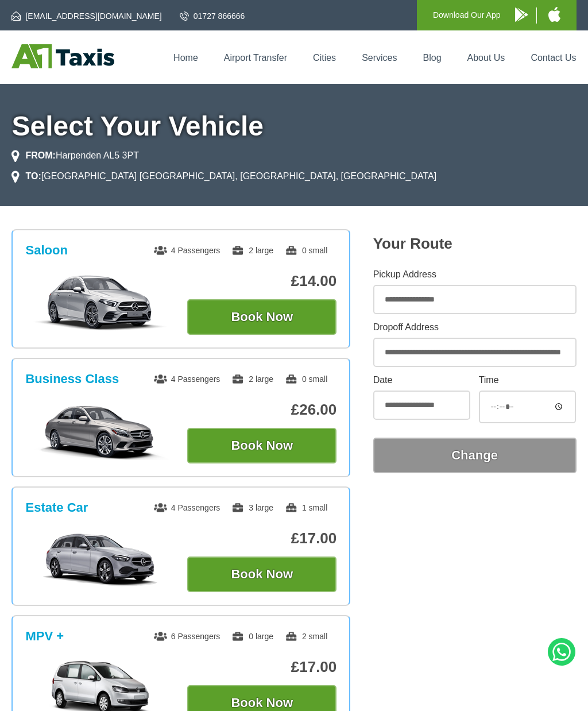  What do you see at coordinates (75, 156) in the screenshot?
I see `li: Harpenden AL5 3PT` at bounding box center [75, 156].